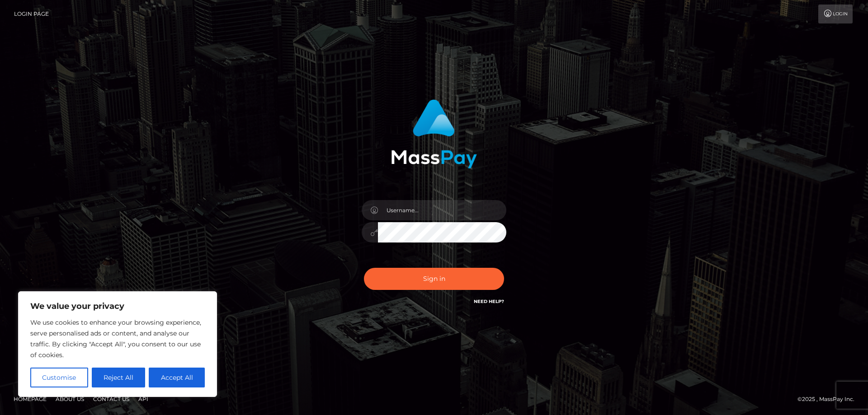 The height and width of the screenshot is (415, 868). What do you see at coordinates (118, 339) in the screenshot?
I see `p: We use cookies to enhance your browsing experience, serve personalised ads or content, and analys...` at bounding box center [118, 339].